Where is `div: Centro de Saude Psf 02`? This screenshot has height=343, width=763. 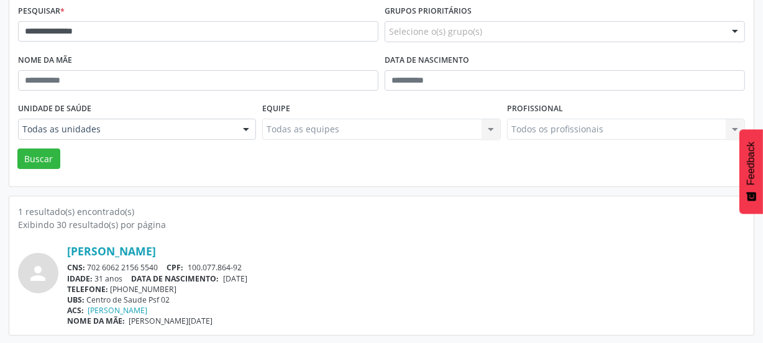
div: Centro de Saude Psf 02 is located at coordinates (406, 299).